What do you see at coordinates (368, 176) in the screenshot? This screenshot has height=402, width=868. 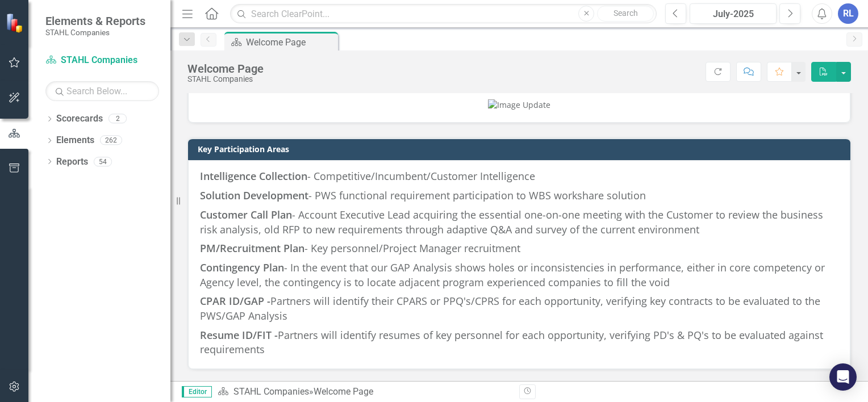 I see `span: - Competitive/Incumbent/Customer Intelligence` at bounding box center [368, 176].